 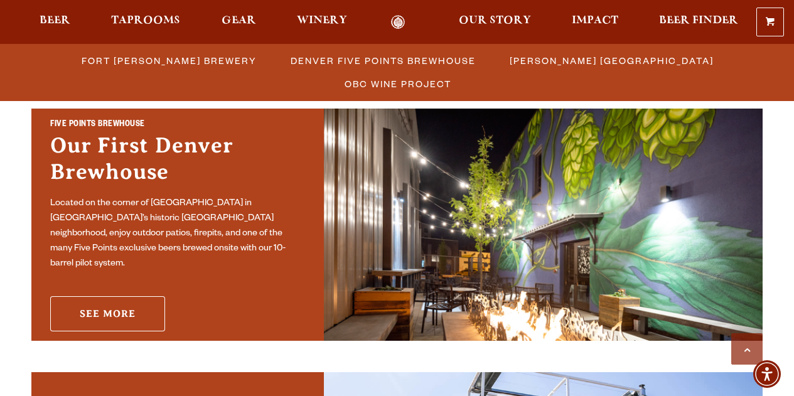 What do you see at coordinates (767, 374) in the screenshot?
I see `div: Accessibility Menu` at bounding box center [767, 374].